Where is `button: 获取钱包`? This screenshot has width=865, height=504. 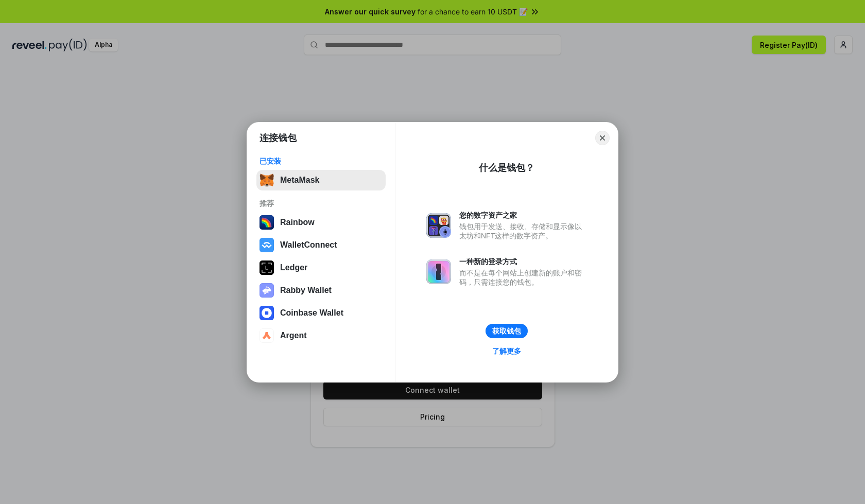 button: 获取钱包 is located at coordinates (507, 331).